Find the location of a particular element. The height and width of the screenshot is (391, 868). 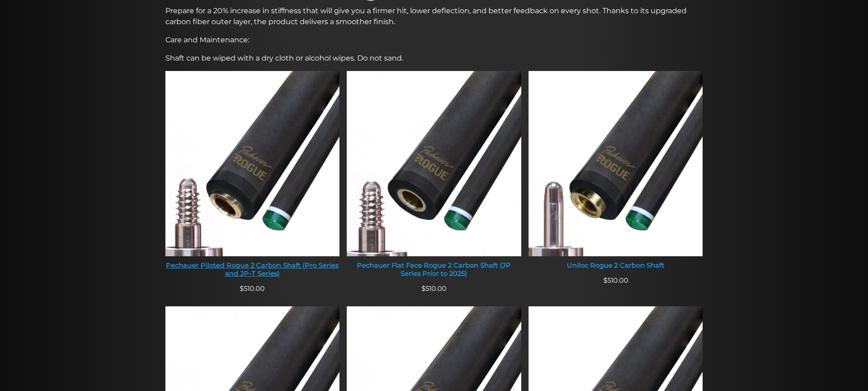

img: Pechauer Piloted Rogue 2 Carbon Shaft (Pro Series and JP-T Series) is located at coordinates (253, 163).